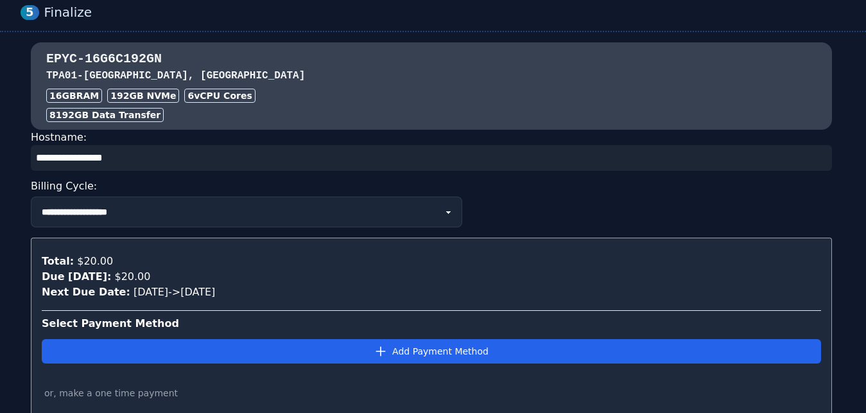  I want to click on div: 6 vCPU Cores, so click(220, 96).